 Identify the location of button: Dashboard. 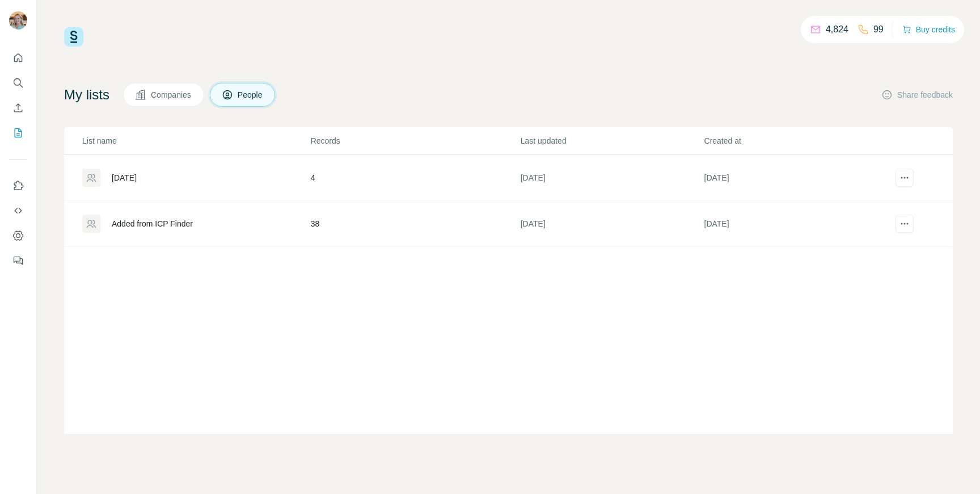
(18, 235).